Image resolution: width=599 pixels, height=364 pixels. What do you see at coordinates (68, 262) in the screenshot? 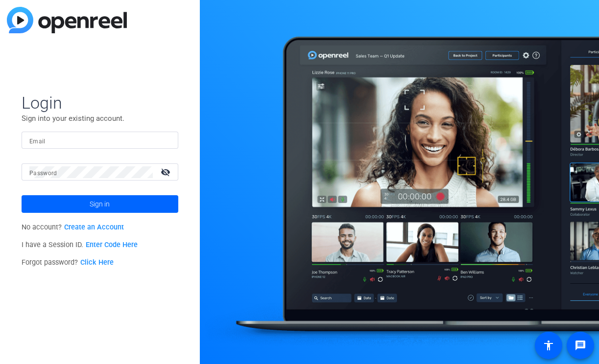
I see `span: Forgot password?` at bounding box center [68, 262].